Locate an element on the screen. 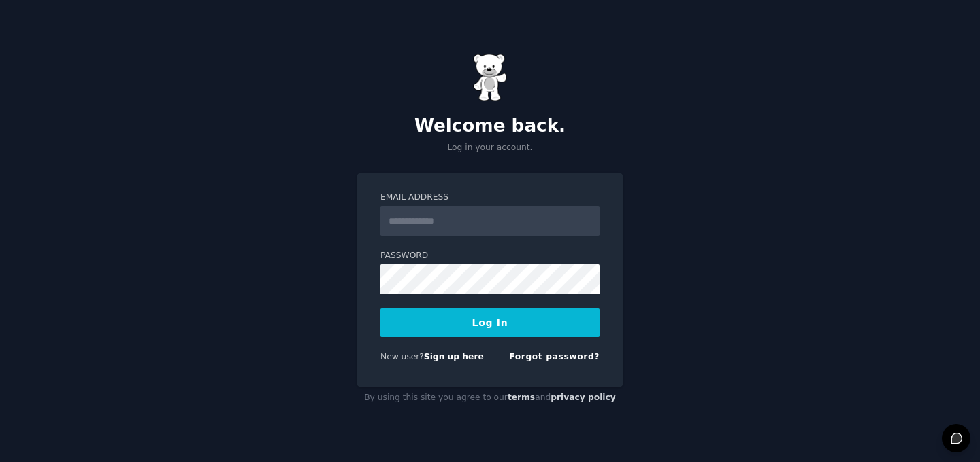 The height and width of the screenshot is (462, 980). a: Forgot password? is located at coordinates (554, 357).